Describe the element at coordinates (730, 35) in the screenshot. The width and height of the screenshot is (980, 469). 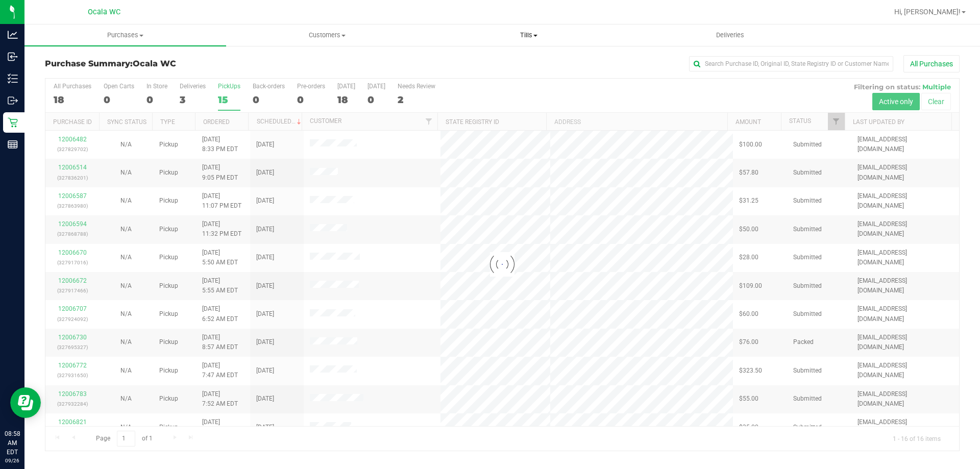
I see `span: Deliveries` at that location.